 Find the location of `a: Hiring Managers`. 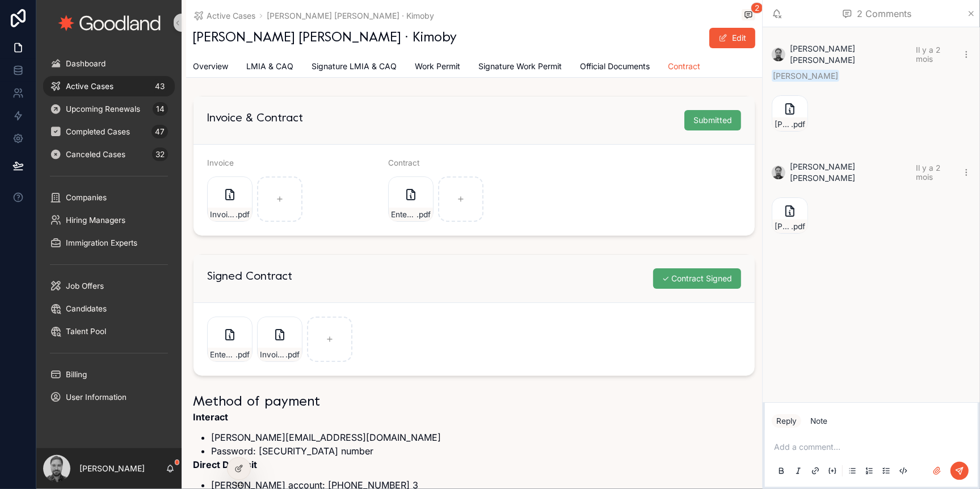

a: Hiring Managers is located at coordinates (109, 220).